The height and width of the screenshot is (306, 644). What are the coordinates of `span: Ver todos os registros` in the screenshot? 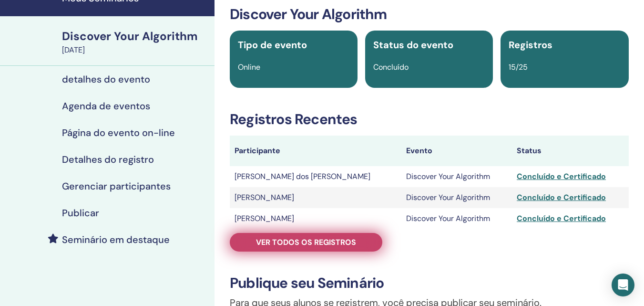 It's located at (306, 242).